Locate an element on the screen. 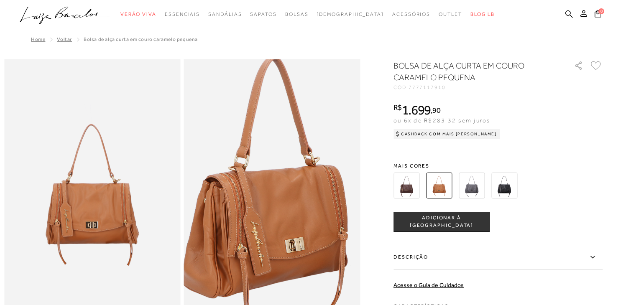 Image resolution: width=636 pixels, height=305 pixels. span: Bolsas is located at coordinates (297, 14).